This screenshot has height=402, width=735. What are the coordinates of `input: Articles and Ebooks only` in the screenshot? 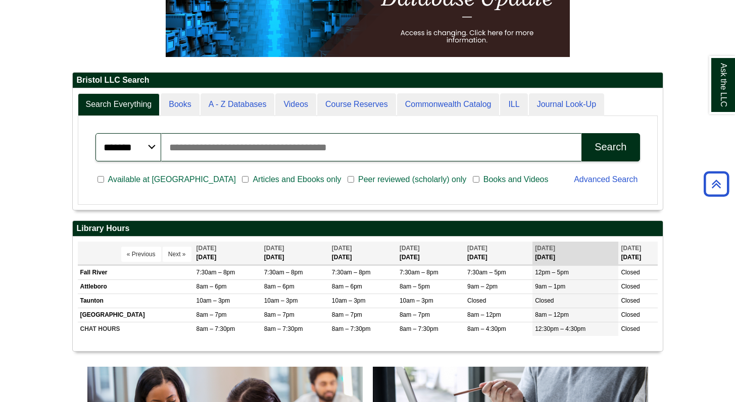 It's located at (245, 180).